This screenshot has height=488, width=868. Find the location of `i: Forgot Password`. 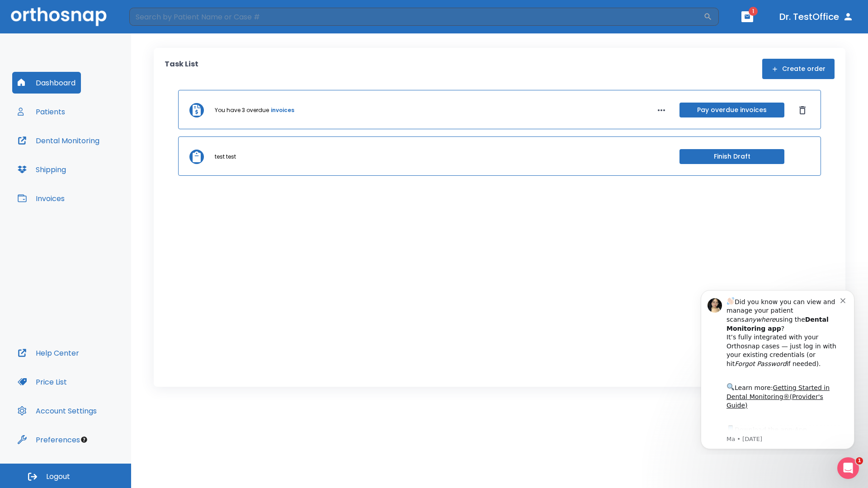

i: Forgot Password is located at coordinates (73, 82).